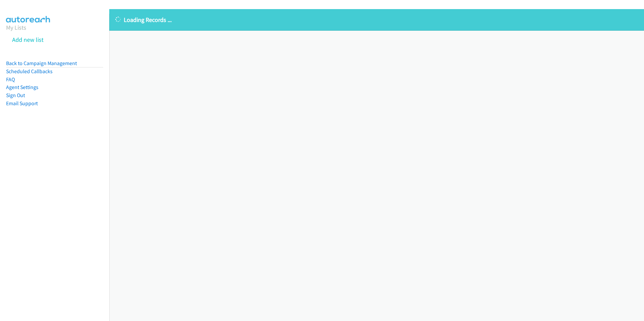 The width and height of the screenshot is (644, 321). Describe the element at coordinates (28, 40) in the screenshot. I see `a: Add new list` at that location.